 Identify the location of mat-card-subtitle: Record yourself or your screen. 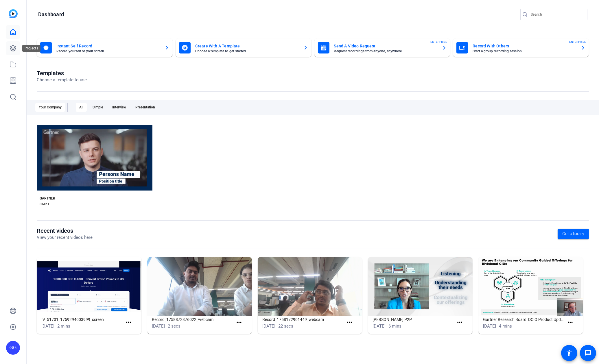
(108, 51).